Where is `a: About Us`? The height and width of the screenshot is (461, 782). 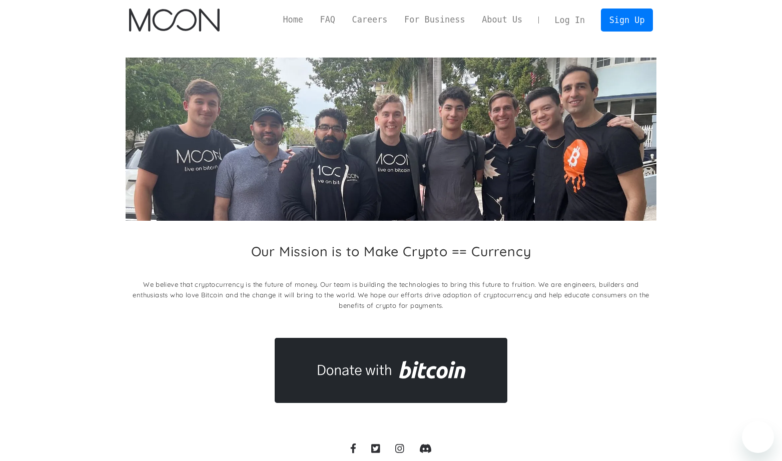
a: About Us is located at coordinates (502, 20).